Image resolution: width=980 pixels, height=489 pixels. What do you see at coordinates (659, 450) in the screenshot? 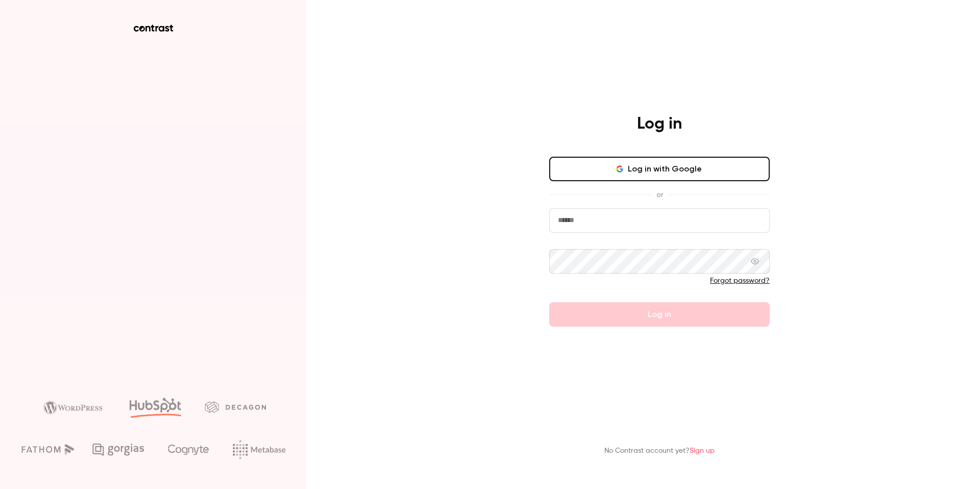
I see `p: No Contrast account yet?` at bounding box center [659, 450].